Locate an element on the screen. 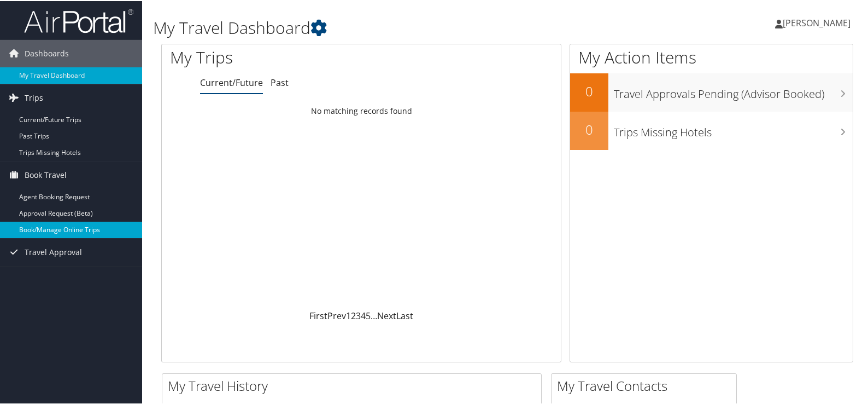 The width and height of the screenshot is (868, 404). a: 5 is located at coordinates (368, 315).